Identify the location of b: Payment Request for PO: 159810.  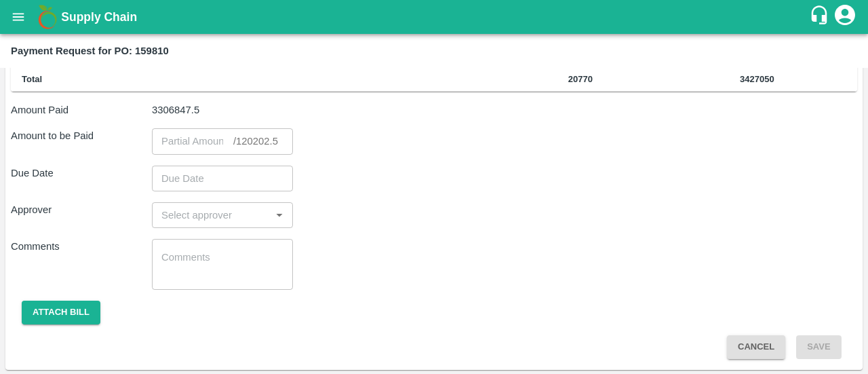
(89, 51).